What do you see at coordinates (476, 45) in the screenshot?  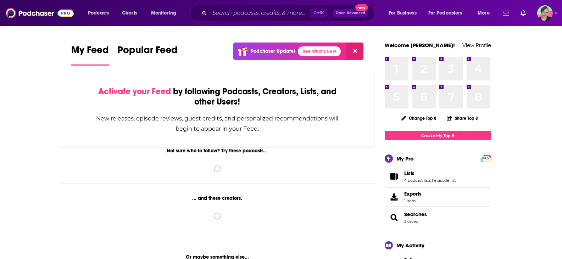 I see `a: View Profile` at bounding box center [476, 45].